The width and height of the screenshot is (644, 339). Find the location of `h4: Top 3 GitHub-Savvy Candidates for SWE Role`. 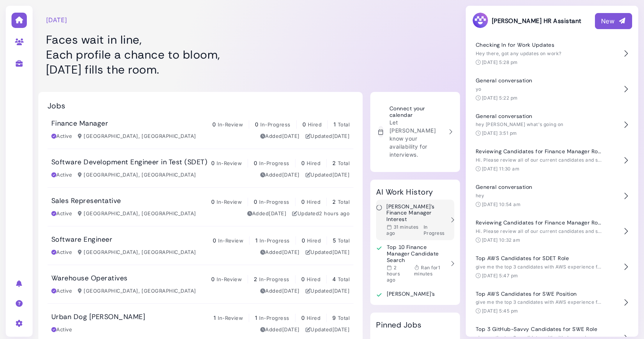

h4: Top 3 GitHub-Savvy Candidates for SWE Role is located at coordinates (539, 329).